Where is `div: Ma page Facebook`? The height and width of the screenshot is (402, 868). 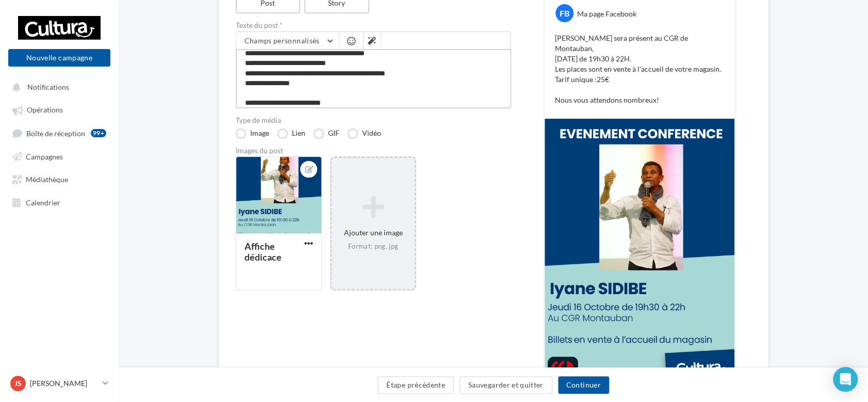 div: Ma page Facebook is located at coordinates (607, 14).